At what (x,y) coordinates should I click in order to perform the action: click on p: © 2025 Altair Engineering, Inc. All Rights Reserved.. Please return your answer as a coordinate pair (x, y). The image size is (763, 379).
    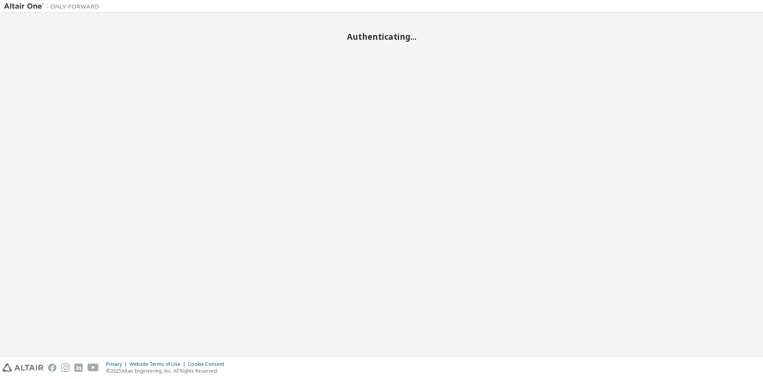
    Looking at the image, I should click on (167, 370).